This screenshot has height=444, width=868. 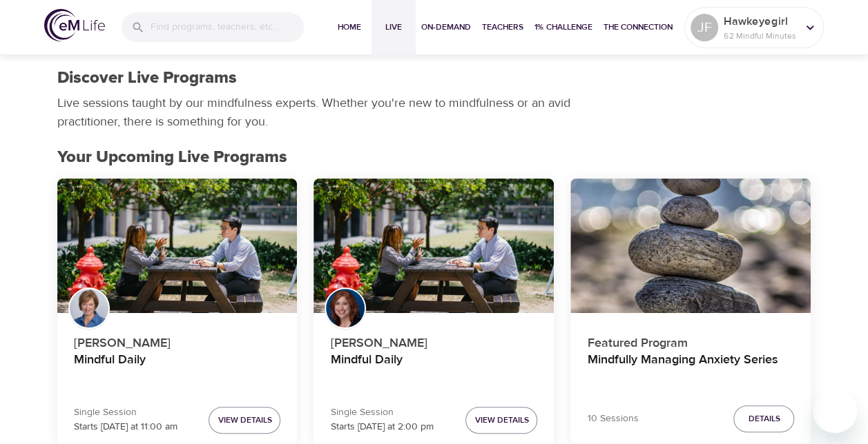 I want to click on p: Hawkeyegirl, so click(x=760, y=22).